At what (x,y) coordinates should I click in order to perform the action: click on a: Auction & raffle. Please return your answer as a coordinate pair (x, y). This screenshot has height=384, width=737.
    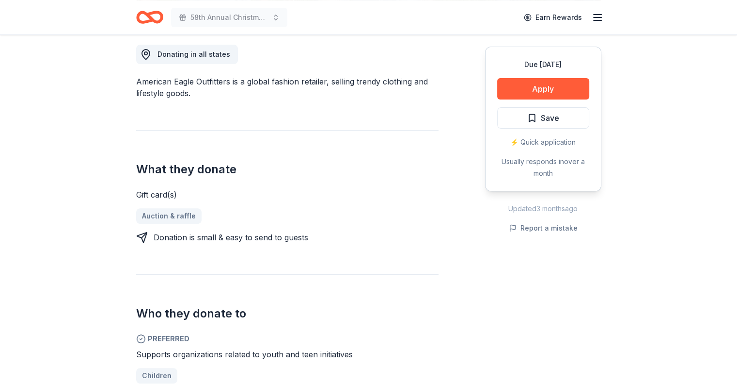
    Looking at the image, I should click on (169, 216).